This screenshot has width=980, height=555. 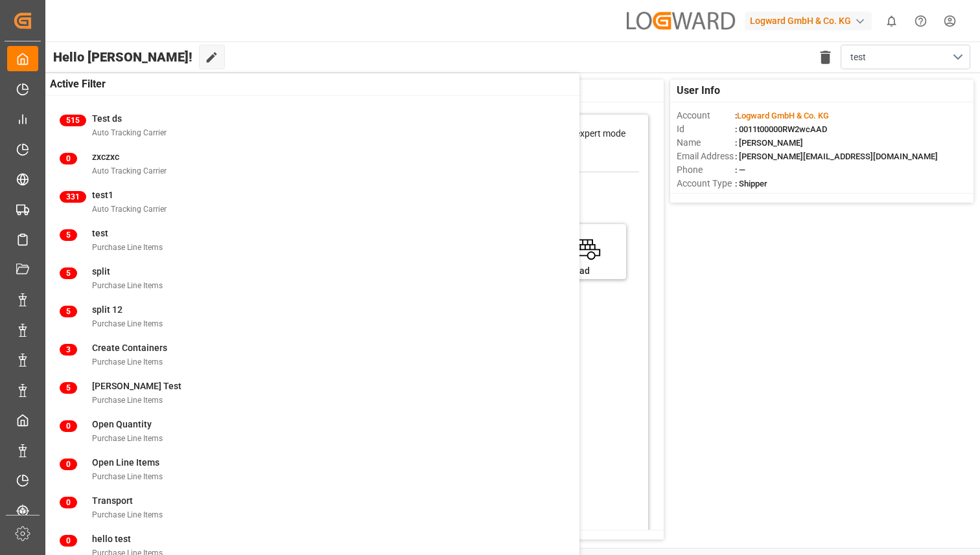 What do you see at coordinates (311, 508) in the screenshot?
I see `a: 0TransportPurchase Line Items` at bounding box center [311, 508].